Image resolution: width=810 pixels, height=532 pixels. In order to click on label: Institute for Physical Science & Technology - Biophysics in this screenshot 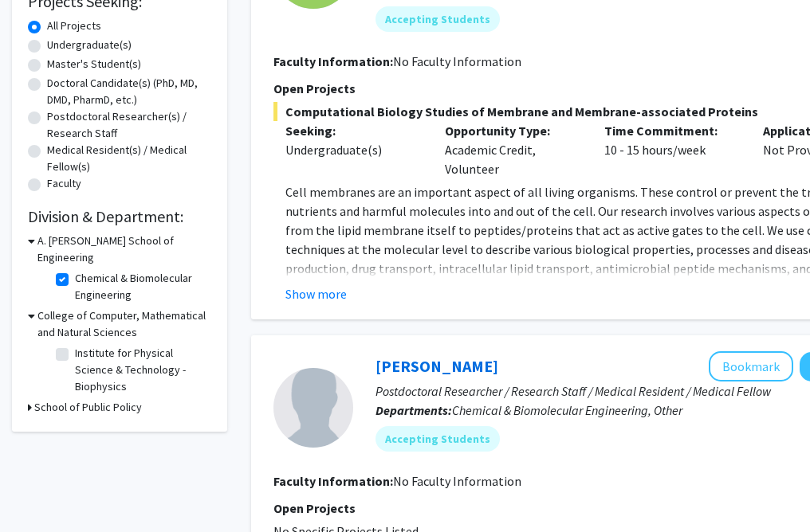, I will do `click(141, 370)`.